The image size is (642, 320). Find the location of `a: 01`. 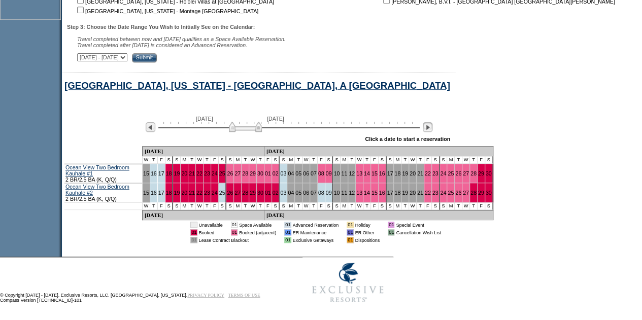

a: 01 is located at coordinates (268, 193).